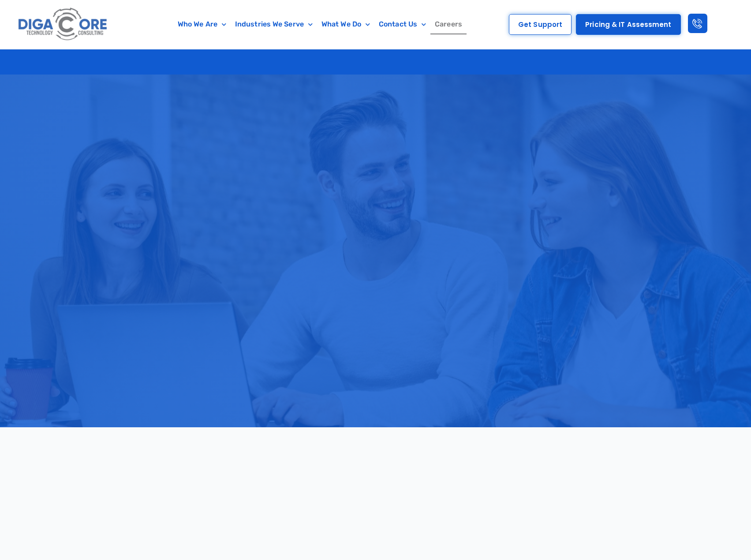  What do you see at coordinates (346, 24) in the screenshot?
I see `a: What We Do` at bounding box center [346, 24].